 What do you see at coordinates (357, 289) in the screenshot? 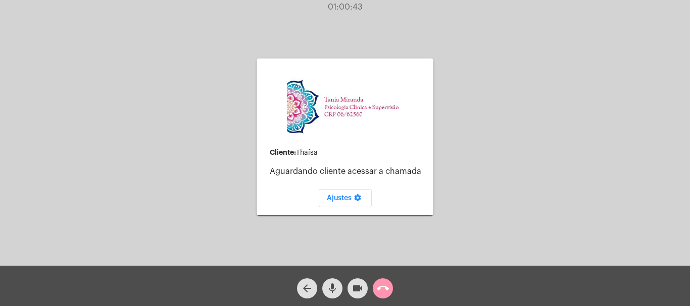
I see `mat-icon: videocam` at bounding box center [357, 289].